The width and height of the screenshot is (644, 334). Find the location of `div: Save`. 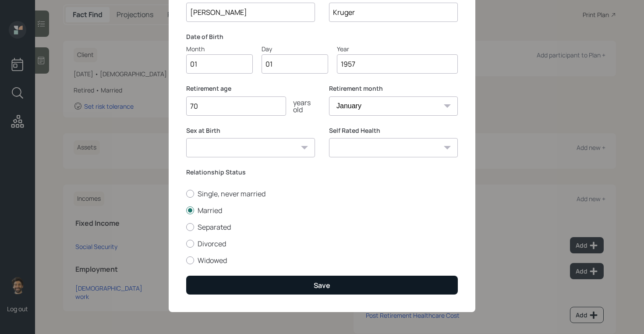

div: Save is located at coordinates (322, 286).